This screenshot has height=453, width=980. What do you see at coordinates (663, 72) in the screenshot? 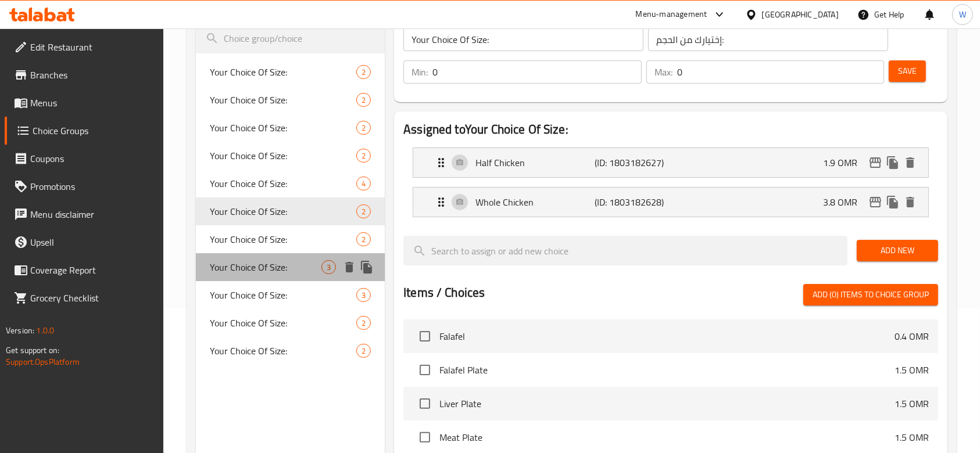
I see `p: Max:` at bounding box center [663, 72].